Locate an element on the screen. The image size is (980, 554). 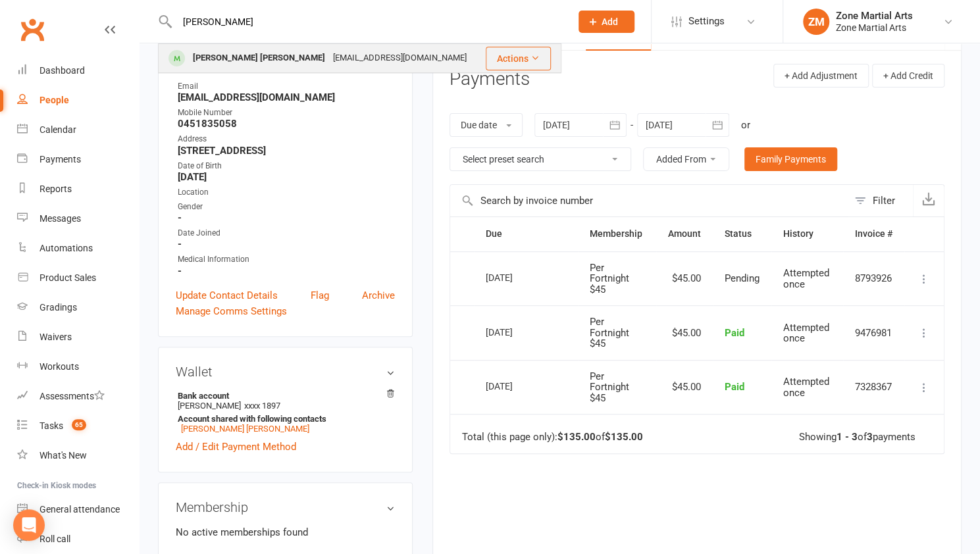
td: 9476981 is located at coordinates (873, 332).